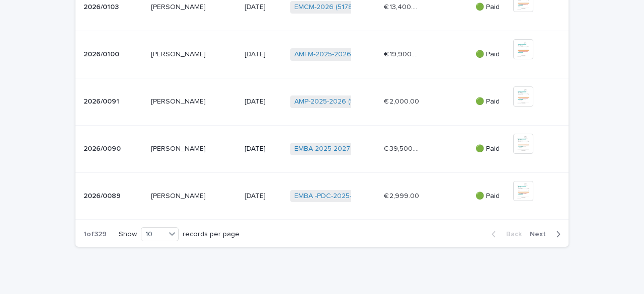 The image size is (644, 294). I want to click on p: € 2,999.00, so click(403, 195).